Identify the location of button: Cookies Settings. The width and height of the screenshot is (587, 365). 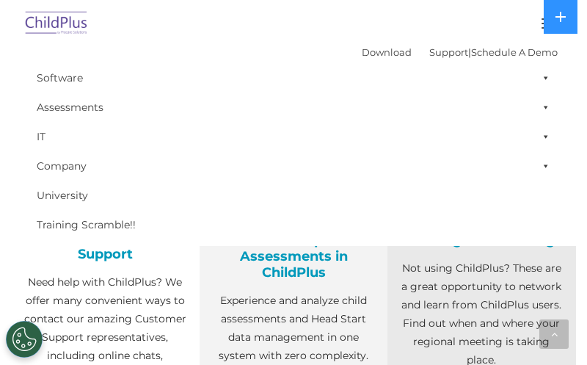
(24, 339).